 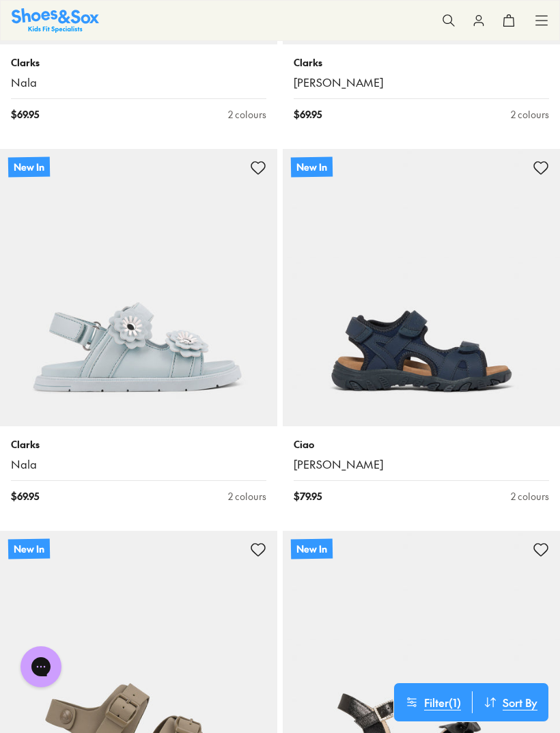 What do you see at coordinates (421, 444) in the screenshot?
I see `p: Ciao` at bounding box center [421, 444].